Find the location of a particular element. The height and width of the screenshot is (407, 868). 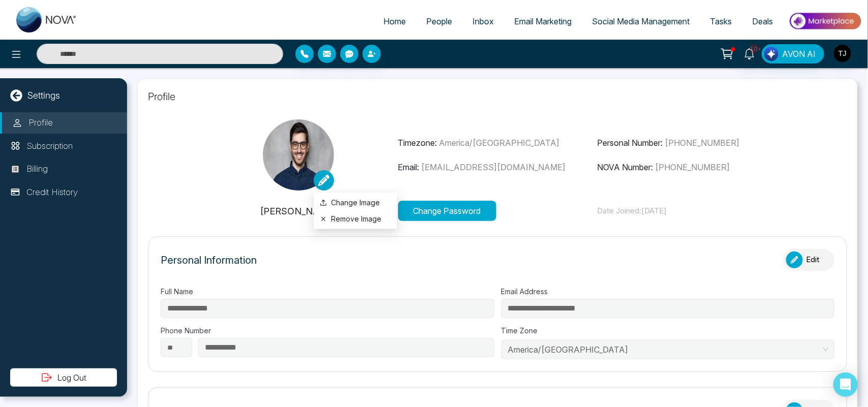

span: 10+ is located at coordinates (754, 49).